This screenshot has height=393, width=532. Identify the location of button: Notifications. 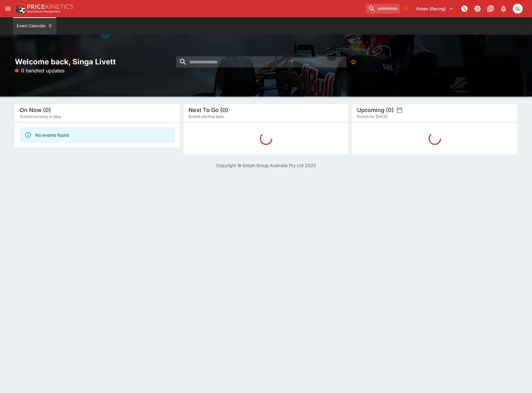
(504, 9).